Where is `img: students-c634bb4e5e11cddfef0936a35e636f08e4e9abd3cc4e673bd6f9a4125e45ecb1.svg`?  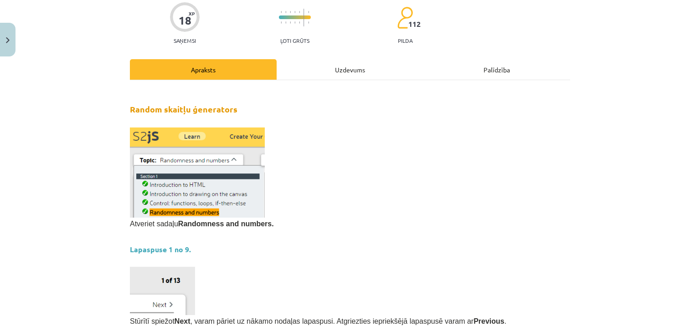
img: students-c634bb4e5e11cddfef0936a35e636f08e4e9abd3cc4e673bd6f9a4125e45ecb1.svg is located at coordinates (404, 18).